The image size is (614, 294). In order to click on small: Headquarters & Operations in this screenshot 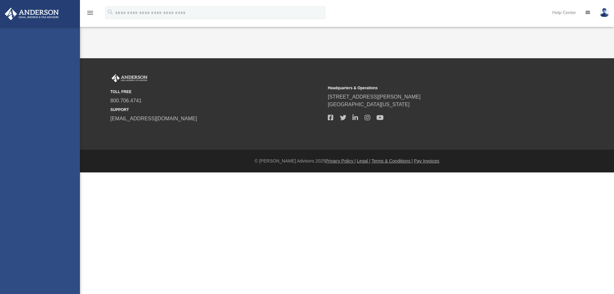, I will do `click(434, 88)`.